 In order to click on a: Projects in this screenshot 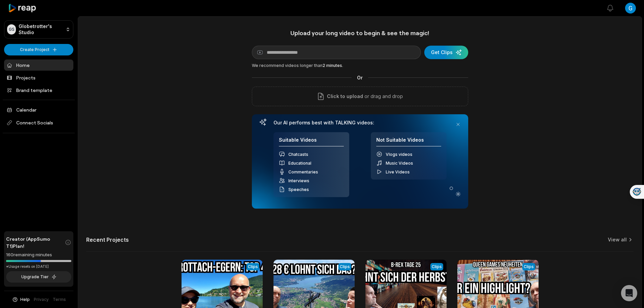, I will do `click(38, 78)`.